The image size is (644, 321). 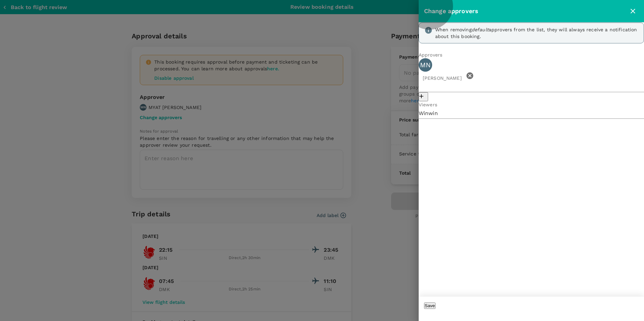 What do you see at coordinates (430, 306) in the screenshot?
I see `button: Save` at bounding box center [430, 306].